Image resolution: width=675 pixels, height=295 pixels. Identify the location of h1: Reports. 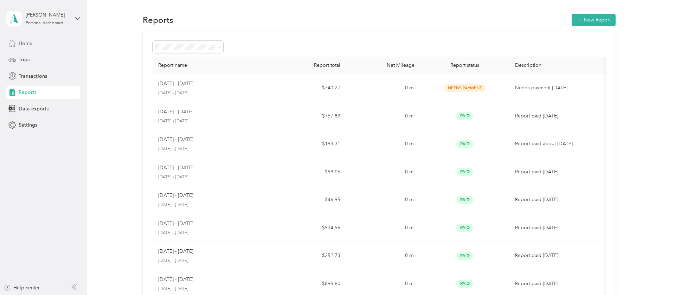
(158, 20).